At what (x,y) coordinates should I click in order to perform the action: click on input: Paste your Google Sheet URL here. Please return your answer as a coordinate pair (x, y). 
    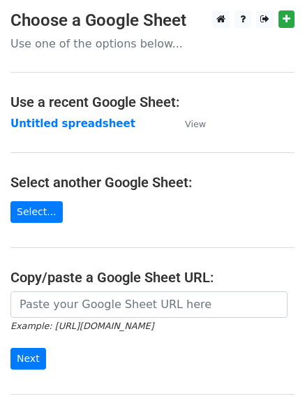
    Looking at the image, I should click on (149, 305).